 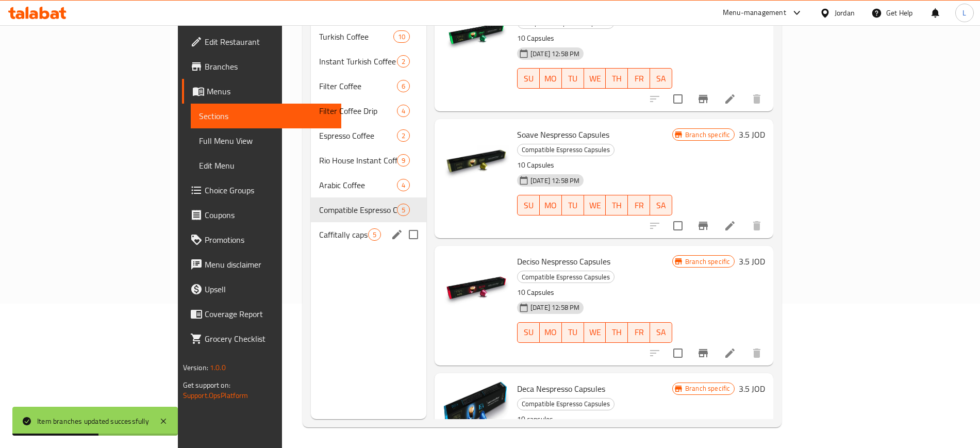 I want to click on a: Choice Groups, so click(x=261, y=190).